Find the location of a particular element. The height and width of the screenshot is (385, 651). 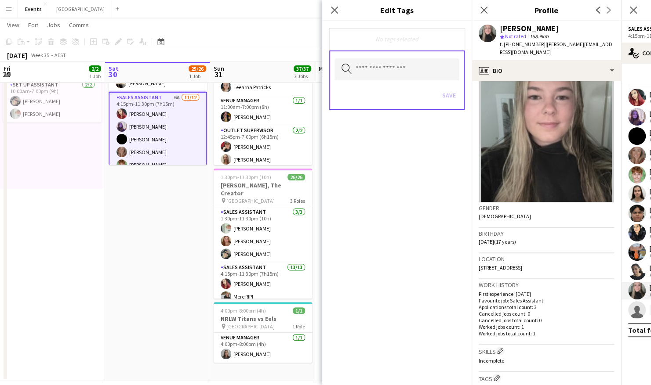

span: 158.9km is located at coordinates (539, 36).